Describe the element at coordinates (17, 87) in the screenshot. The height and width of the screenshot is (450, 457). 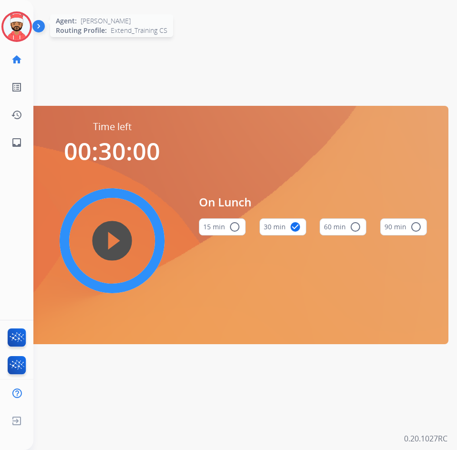
I see `mat-icon: list_alt` at that location.